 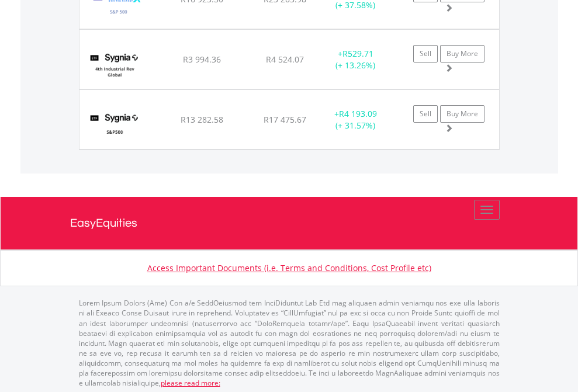 I want to click on span: R17 475.67, so click(x=285, y=119).